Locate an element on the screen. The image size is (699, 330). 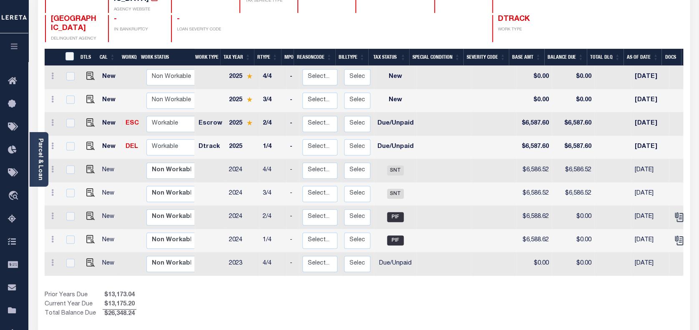
a: DEL is located at coordinates (132, 147).